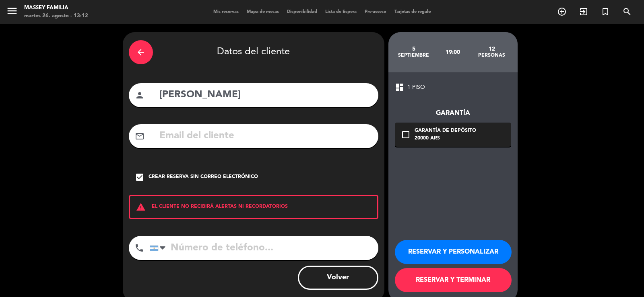 The width and height of the screenshot is (644, 297). I want to click on i: warning, so click(140, 207).